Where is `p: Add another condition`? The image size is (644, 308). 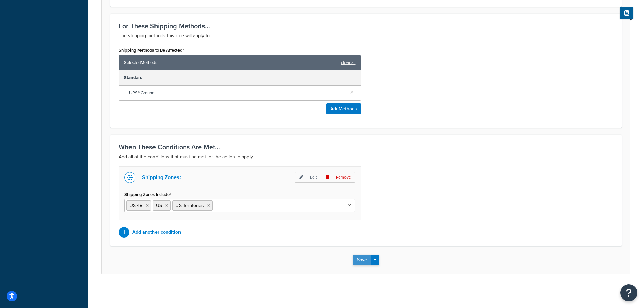
p: Add another condition is located at coordinates (156, 232).